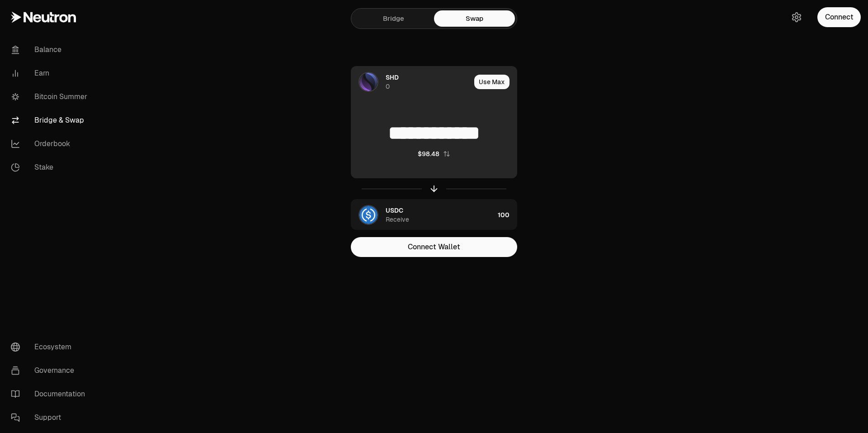  Describe the element at coordinates (507, 215) in the screenshot. I see `div: 100` at that location.